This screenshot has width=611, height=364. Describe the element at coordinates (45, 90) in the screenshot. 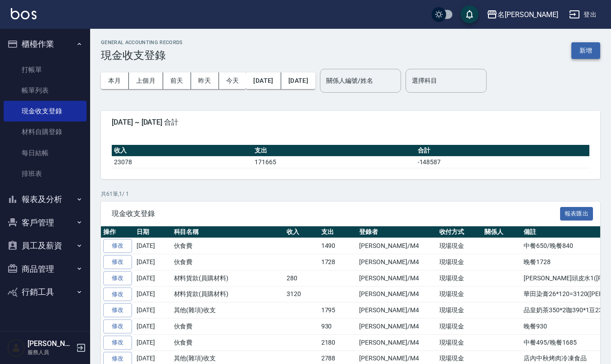

I see `a: 帳單列表` at that location.